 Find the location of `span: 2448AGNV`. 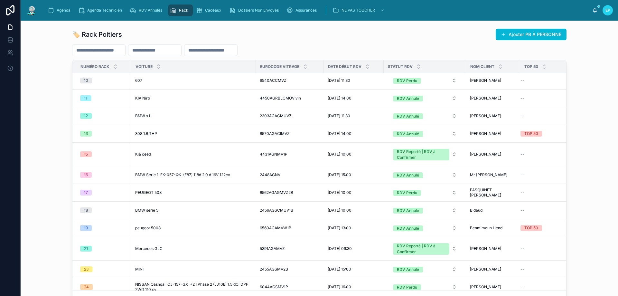

span: 2448AGNV is located at coordinates (270, 175).